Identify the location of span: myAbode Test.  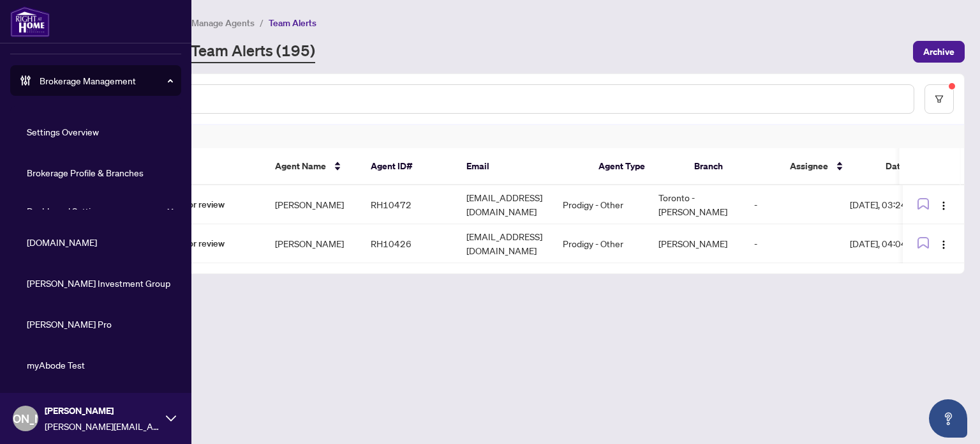
(99, 365).